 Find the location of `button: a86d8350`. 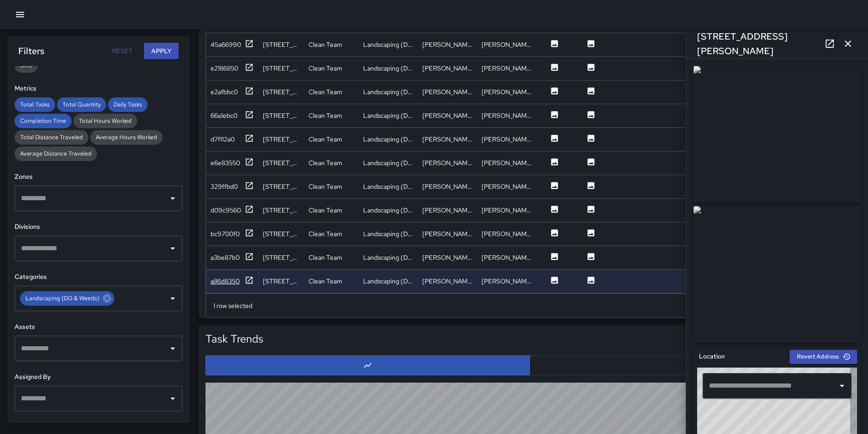

button: a86d8350 is located at coordinates (232, 281).